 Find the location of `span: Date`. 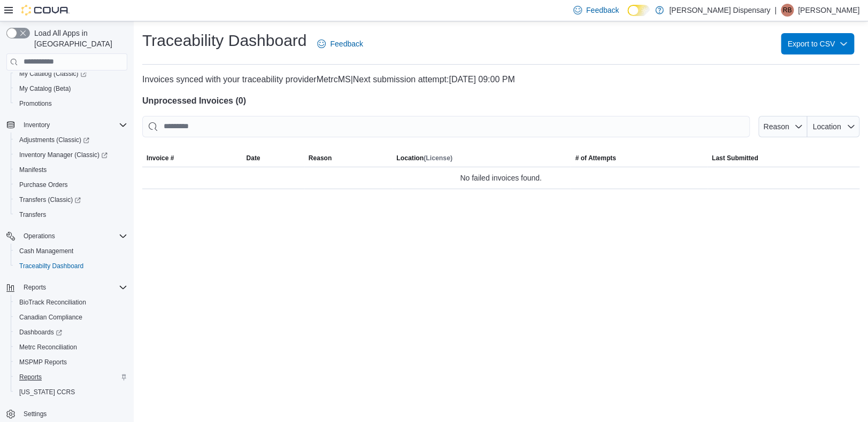

span: Date is located at coordinates (253, 158).